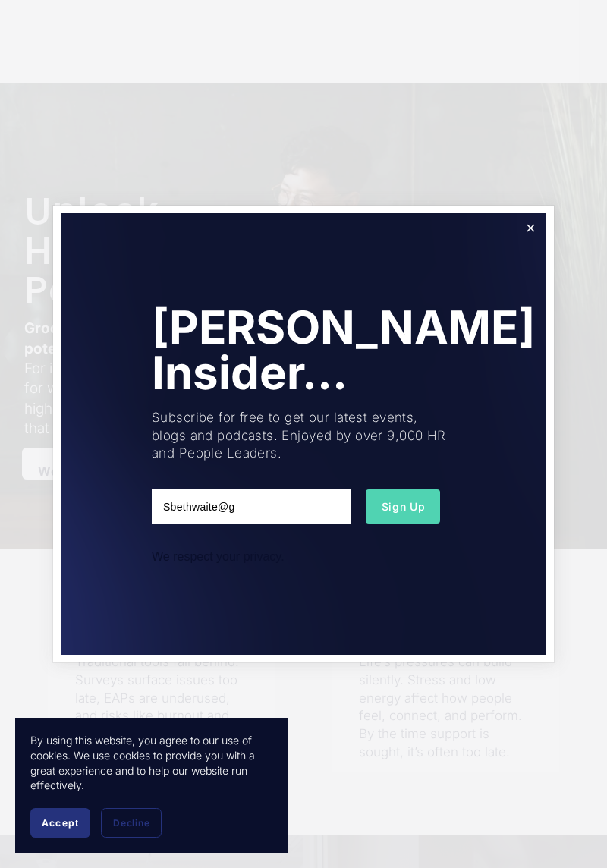 The height and width of the screenshot is (868, 607). Describe the element at coordinates (530, 229) in the screenshot. I see `a: Close` at that location.